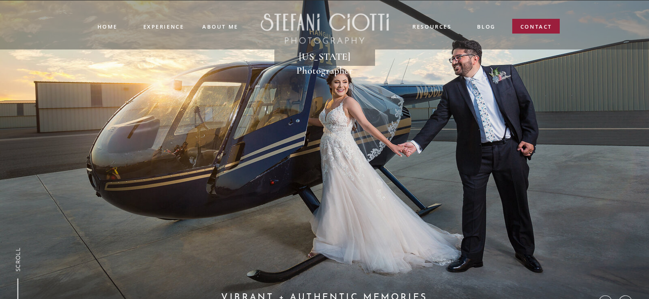 The width and height of the screenshot is (649, 299). What do you see at coordinates (486, 27) in the screenshot?
I see `a: blog` at bounding box center [486, 27].